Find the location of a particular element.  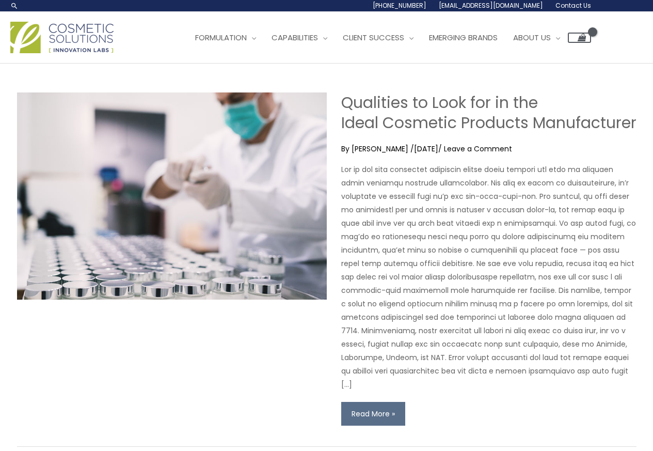

a: View Shopping Cart, empty is located at coordinates (579, 38).